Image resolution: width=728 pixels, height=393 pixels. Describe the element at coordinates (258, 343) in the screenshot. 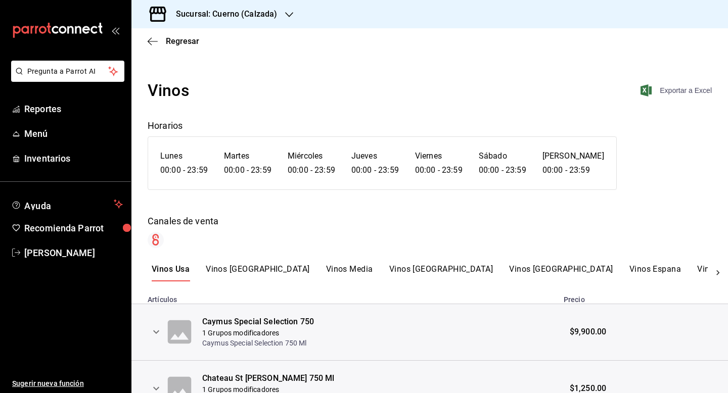

I see `p: Caymus Special Selection 750 Ml` at that location.